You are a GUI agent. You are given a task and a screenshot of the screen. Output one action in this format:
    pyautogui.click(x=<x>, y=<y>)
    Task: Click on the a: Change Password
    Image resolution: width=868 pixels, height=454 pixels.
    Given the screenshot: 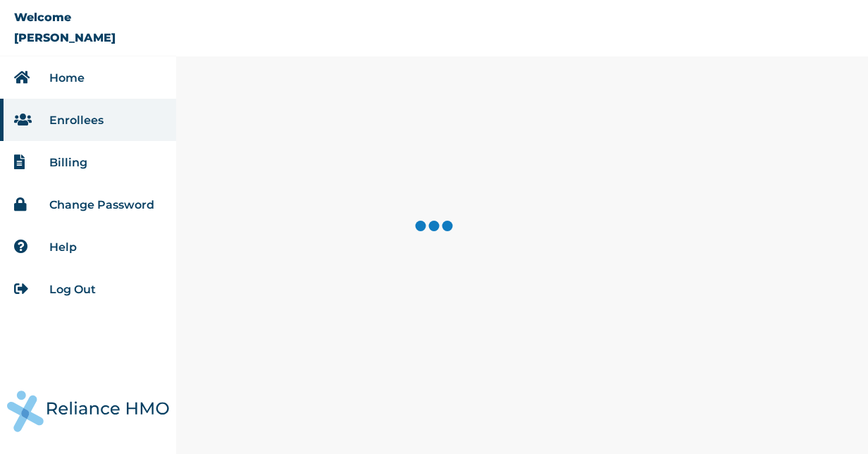 What is the action you would take?
    pyautogui.click(x=102, y=205)
    